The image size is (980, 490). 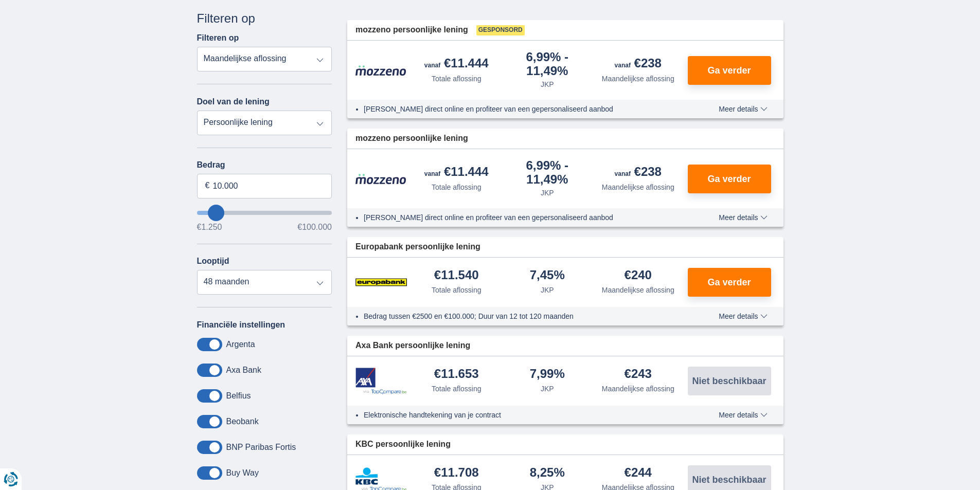 I want to click on li: Elektronische handtekening van je contract, so click(x=522, y=415).